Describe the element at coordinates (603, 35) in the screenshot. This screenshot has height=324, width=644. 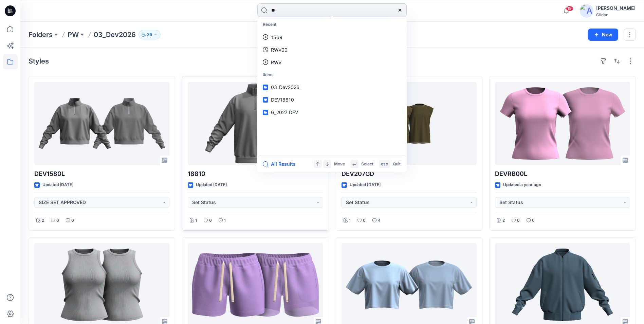
I see `button: New` at that location.